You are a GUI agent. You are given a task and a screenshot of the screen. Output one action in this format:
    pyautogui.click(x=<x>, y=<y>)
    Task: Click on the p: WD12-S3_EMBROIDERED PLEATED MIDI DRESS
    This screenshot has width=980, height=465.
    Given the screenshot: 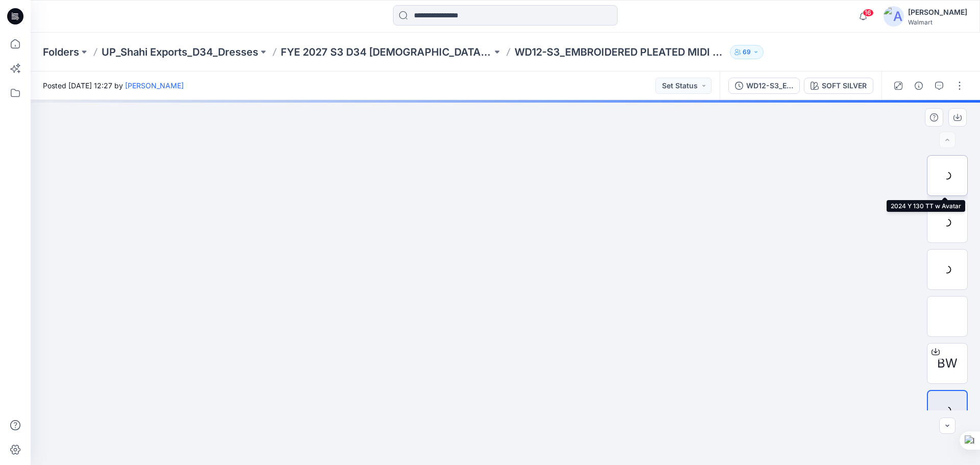 What is the action you would take?
    pyautogui.click(x=620, y=52)
    